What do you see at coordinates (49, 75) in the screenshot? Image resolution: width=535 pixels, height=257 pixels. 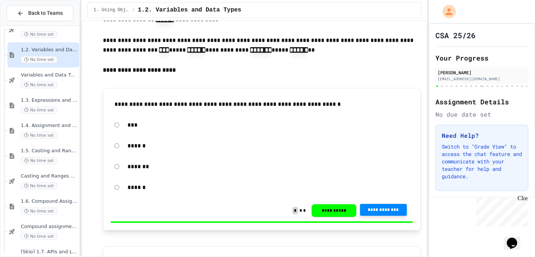 I see `span: Variables and Data Types - Quiz` at bounding box center [49, 75].